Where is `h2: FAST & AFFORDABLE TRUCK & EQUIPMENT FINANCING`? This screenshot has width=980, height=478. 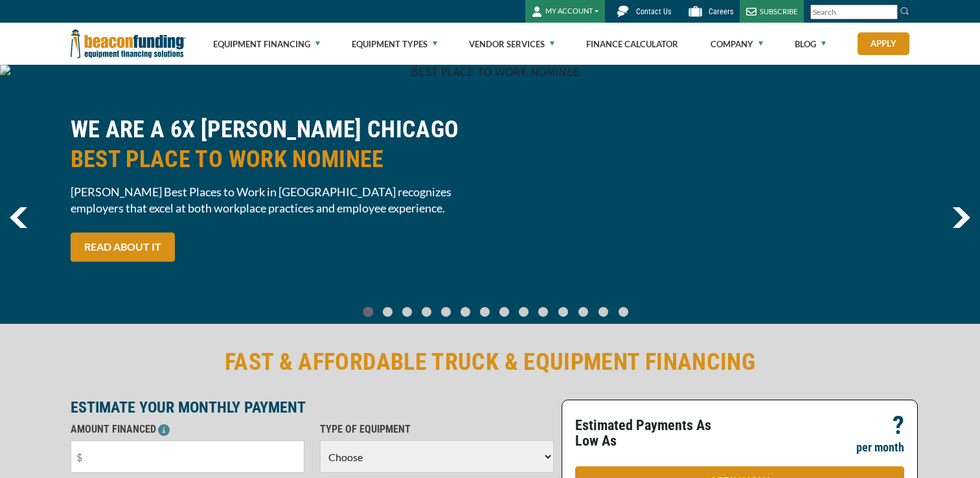 h2: FAST & AFFORDABLE TRUCK & EQUIPMENT FINANCING is located at coordinates (491, 362).